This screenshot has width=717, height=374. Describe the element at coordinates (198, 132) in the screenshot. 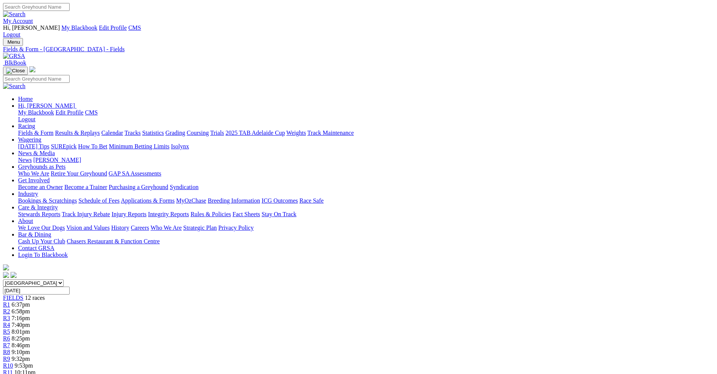

I see `a: Coursing` at that location.